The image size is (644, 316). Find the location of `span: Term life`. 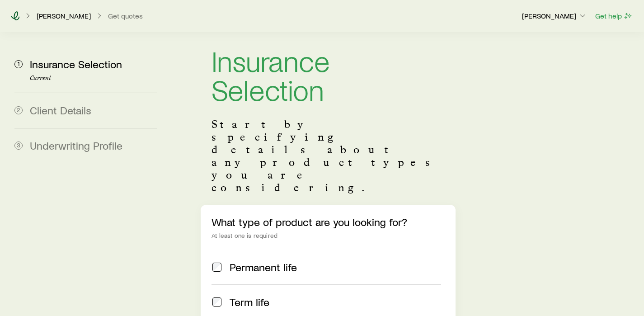

span: Term life is located at coordinates (249, 302).